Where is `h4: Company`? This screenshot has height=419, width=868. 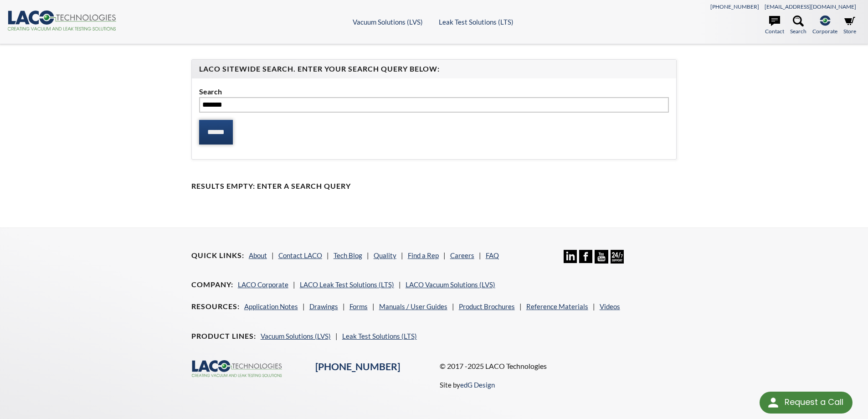 h4: Company is located at coordinates (212, 285).